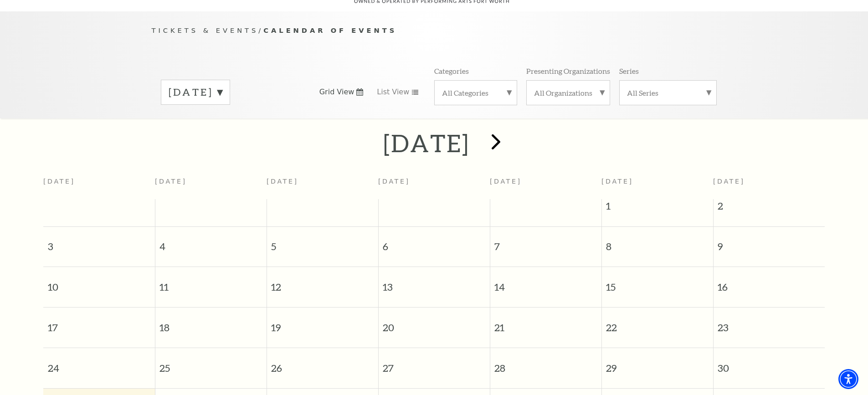 Image resolution: width=868 pixels, height=395 pixels. Describe the element at coordinates (769, 242) in the screenshot. I see `span: 9` at that location.